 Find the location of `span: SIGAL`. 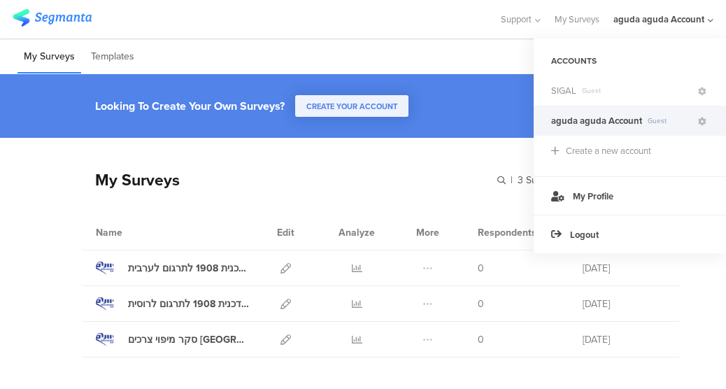

span: SIGAL is located at coordinates (564, 90).